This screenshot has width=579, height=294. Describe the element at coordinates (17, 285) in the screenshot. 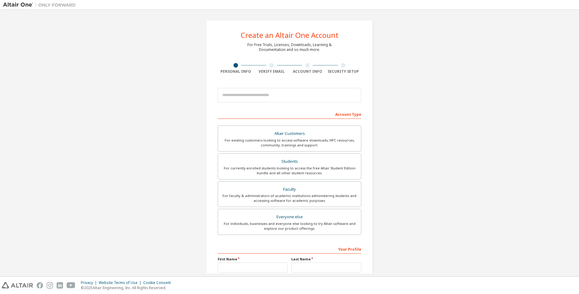

I see `img: altair_logo.svg` at that location.